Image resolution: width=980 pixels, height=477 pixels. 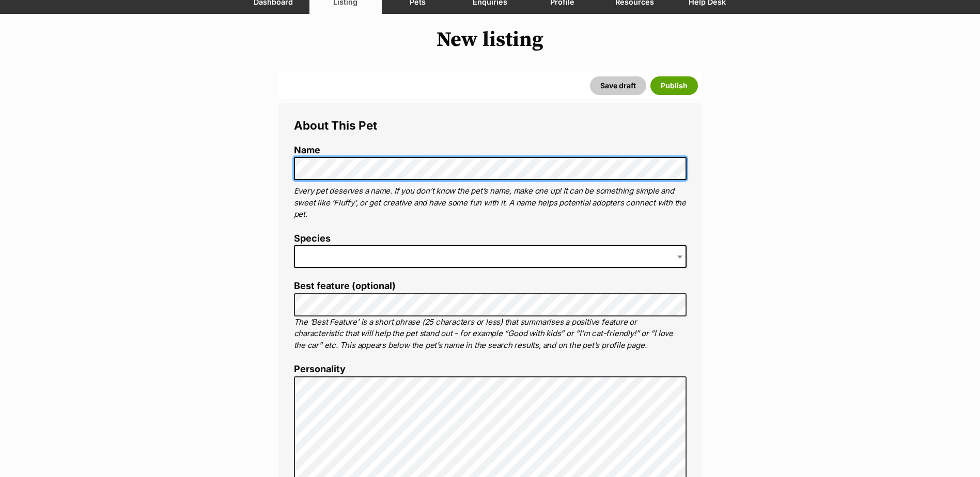 What do you see at coordinates (490, 150) in the screenshot?
I see `label: Name` at bounding box center [490, 150].